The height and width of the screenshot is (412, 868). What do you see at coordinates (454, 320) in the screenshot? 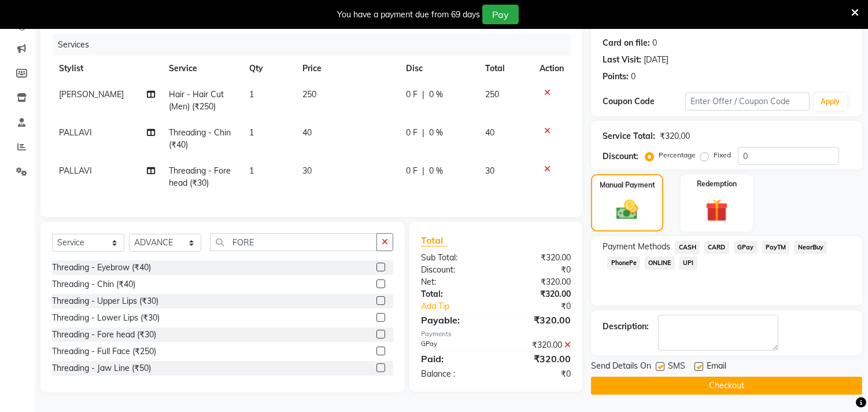
I see `div: Payable:` at bounding box center [454, 320].